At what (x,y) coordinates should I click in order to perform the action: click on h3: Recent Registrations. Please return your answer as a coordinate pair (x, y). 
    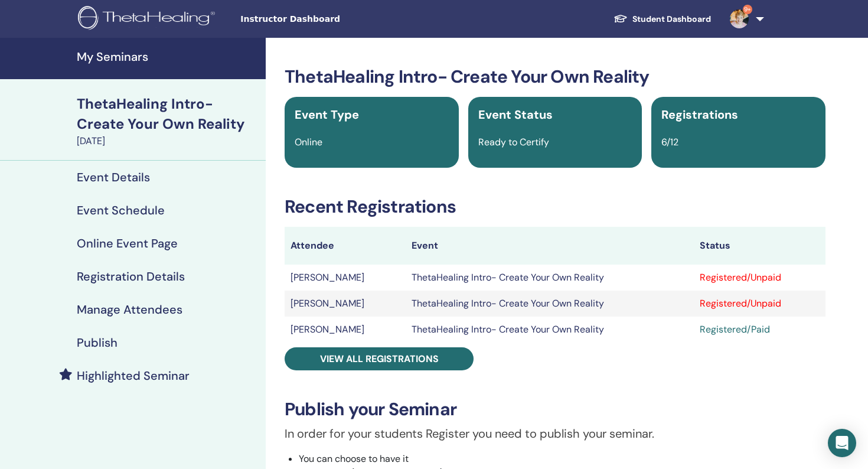
    Looking at the image, I should click on (555, 207).